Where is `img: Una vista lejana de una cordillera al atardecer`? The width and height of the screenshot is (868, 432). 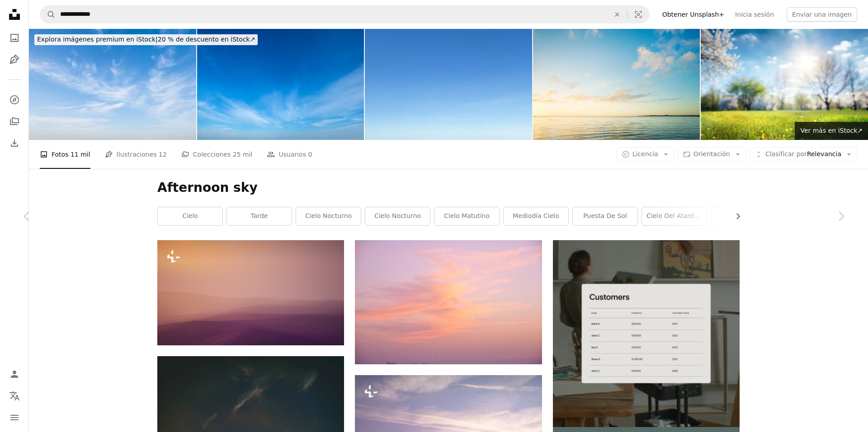
img: Una vista lejana de una cordillera al atardecer is located at coordinates (250, 293).